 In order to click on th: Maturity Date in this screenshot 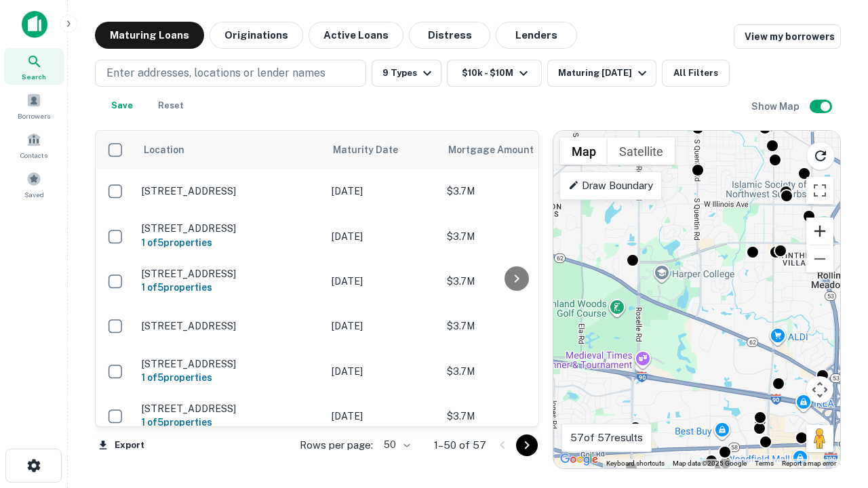, I will do `click(382, 150)`.